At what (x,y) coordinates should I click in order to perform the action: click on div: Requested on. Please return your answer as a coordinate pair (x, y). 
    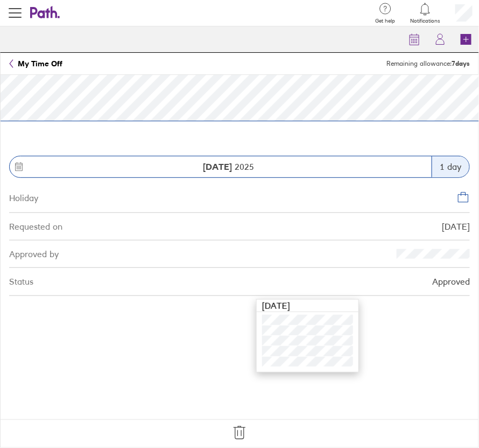
    Looking at the image, I should click on (36, 226).